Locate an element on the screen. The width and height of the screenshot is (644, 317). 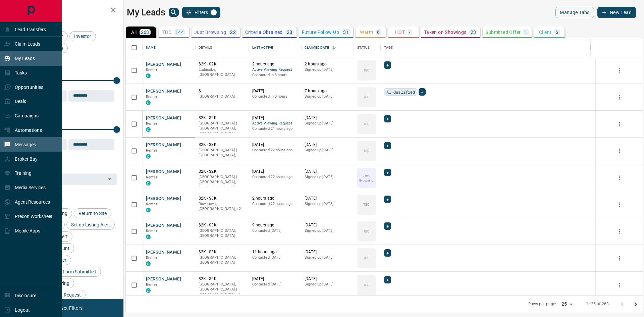
p: Just Browsing is located at coordinates (210, 32).